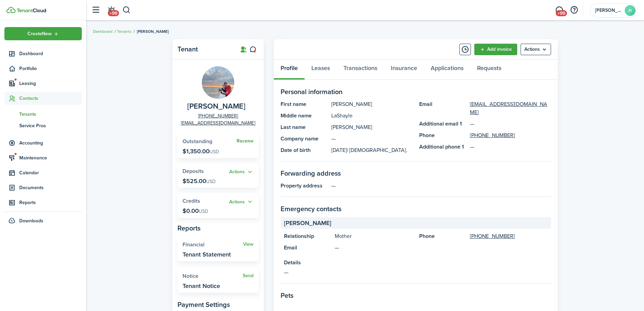 This screenshot has width=644, height=311. What do you see at coordinates (218, 228) in the screenshot?
I see `panel-main-subtitle: Reports` at bounding box center [218, 228].